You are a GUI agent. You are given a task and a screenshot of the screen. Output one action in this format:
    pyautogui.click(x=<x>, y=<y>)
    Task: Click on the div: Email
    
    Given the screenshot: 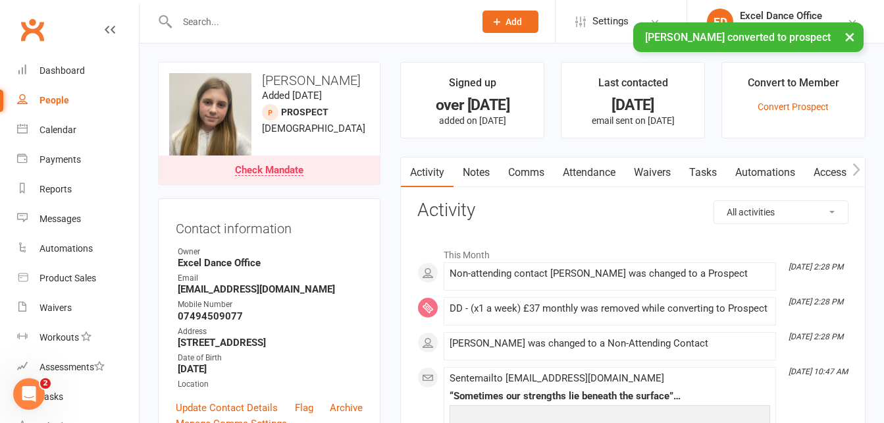 What is the action you would take?
    pyautogui.click(x=270, y=278)
    